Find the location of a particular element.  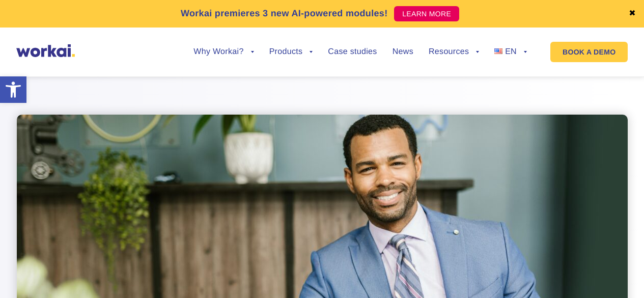

a: Products is located at coordinates (291, 52).